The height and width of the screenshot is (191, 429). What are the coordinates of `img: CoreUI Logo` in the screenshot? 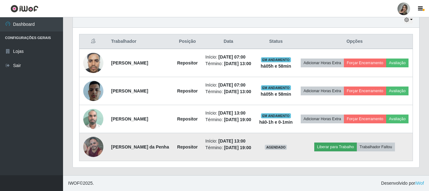 It's located at (24, 9).